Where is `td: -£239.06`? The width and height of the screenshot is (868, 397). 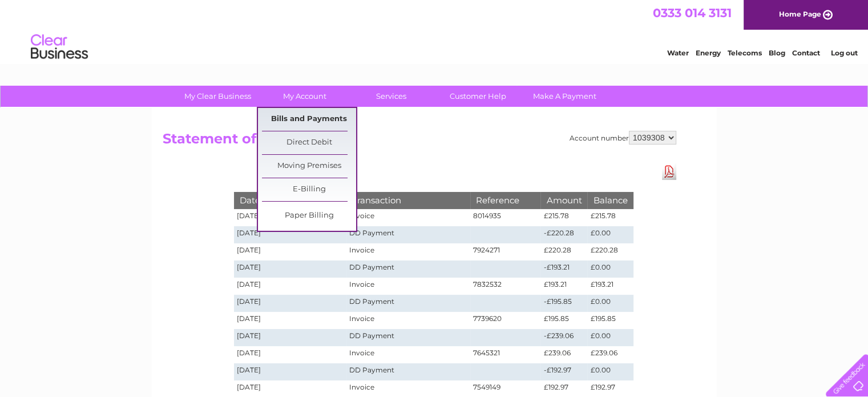 td: -£239.06 is located at coordinates (564, 337).